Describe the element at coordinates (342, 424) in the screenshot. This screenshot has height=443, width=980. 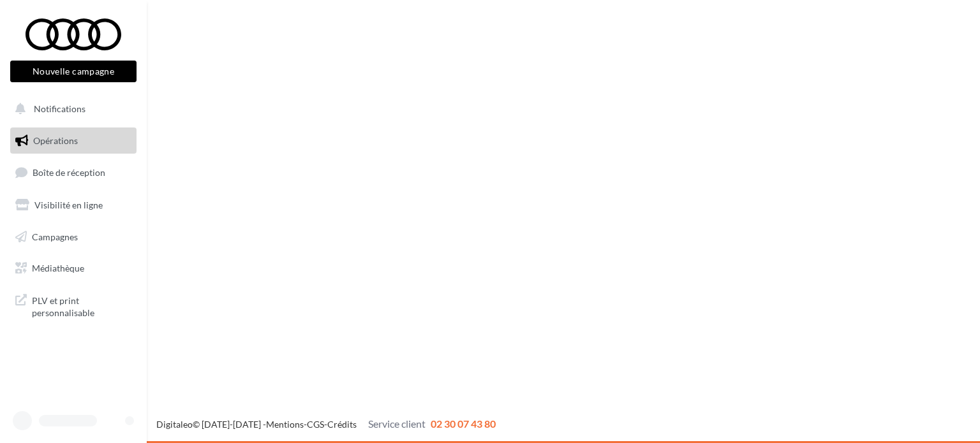
I see `a: Crédits` at that location.